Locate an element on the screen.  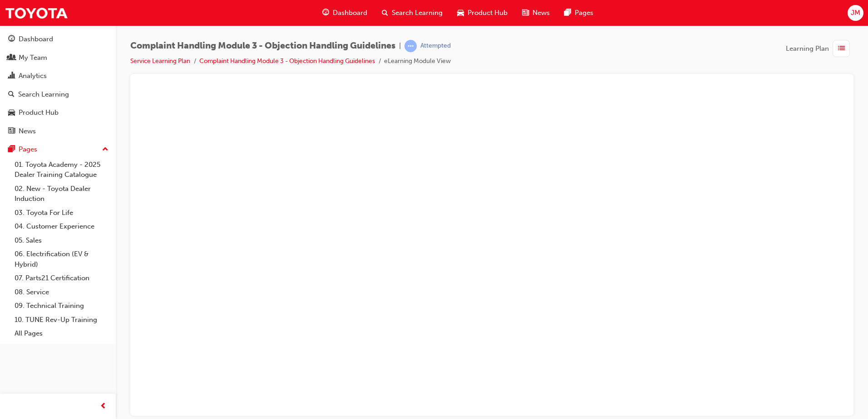
a: Trak is located at coordinates (36, 13).